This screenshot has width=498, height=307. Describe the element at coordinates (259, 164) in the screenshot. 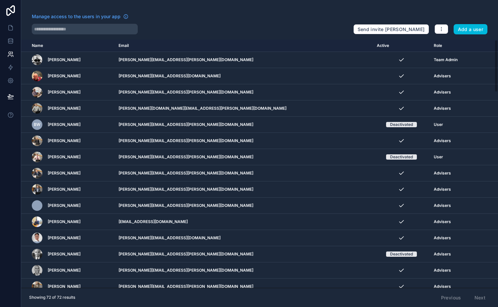

I see `div: scrollable content` at that location.